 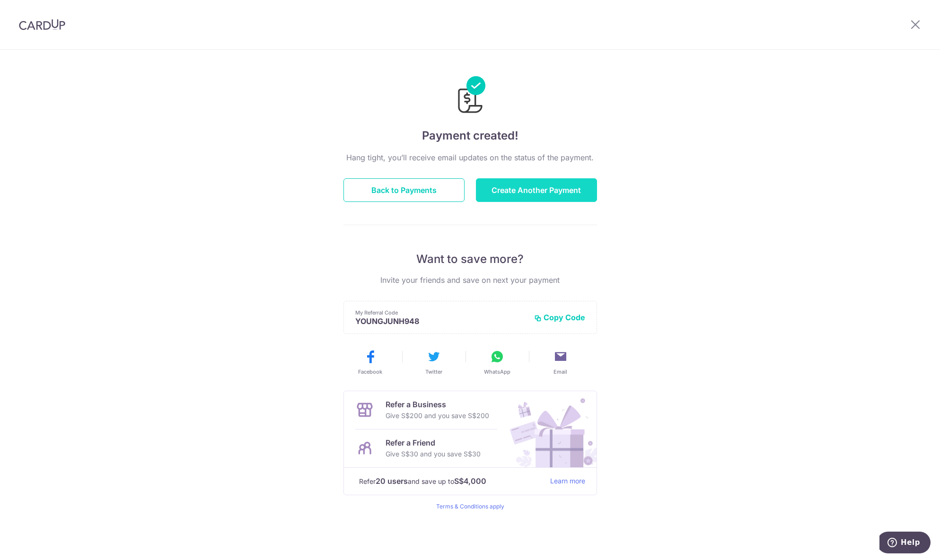 What do you see at coordinates (437, 405) in the screenshot?
I see `p: Refer a Business` at bounding box center [437, 405].